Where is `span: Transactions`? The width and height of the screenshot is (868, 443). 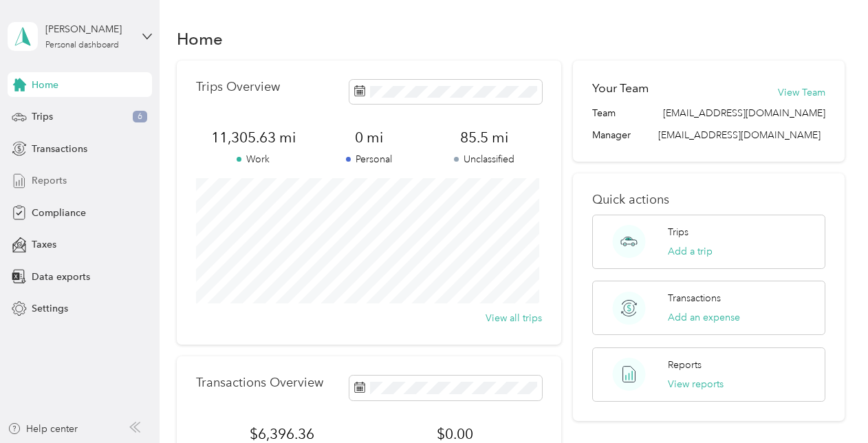
span: Transactions is located at coordinates (59, 149).